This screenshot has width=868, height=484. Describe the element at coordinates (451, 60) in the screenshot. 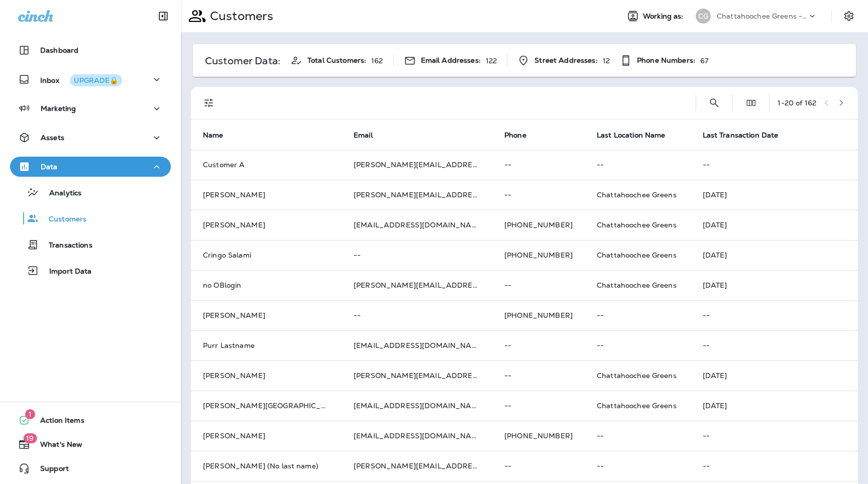

I see `span: Email Addresses:` at that location.